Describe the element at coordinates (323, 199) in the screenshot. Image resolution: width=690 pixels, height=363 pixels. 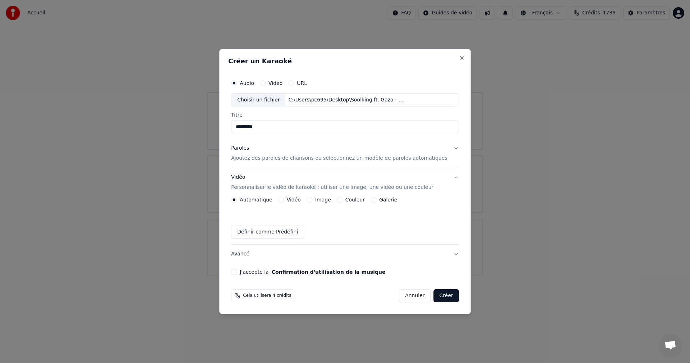
I see `label: Image` at that location.